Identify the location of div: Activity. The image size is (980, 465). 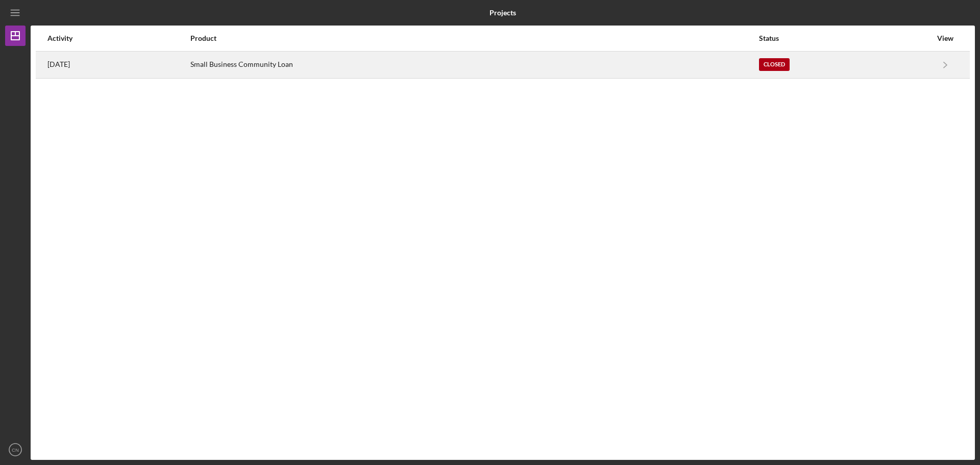
(118, 38).